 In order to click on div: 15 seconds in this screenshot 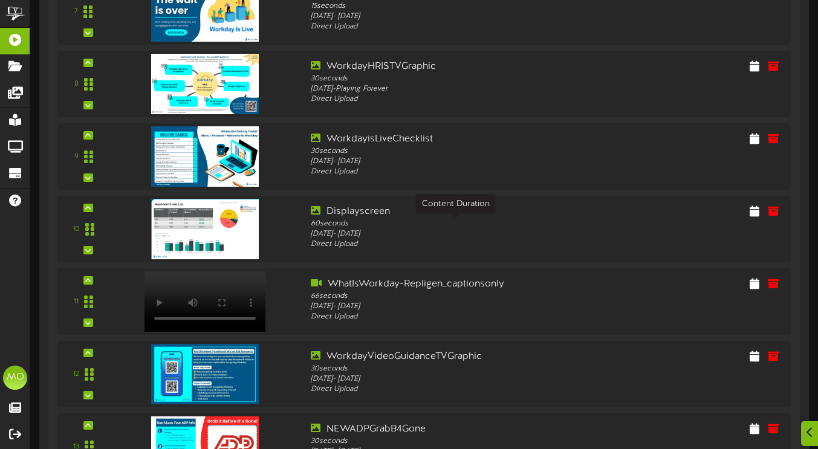, I will do `click(454, 6)`.